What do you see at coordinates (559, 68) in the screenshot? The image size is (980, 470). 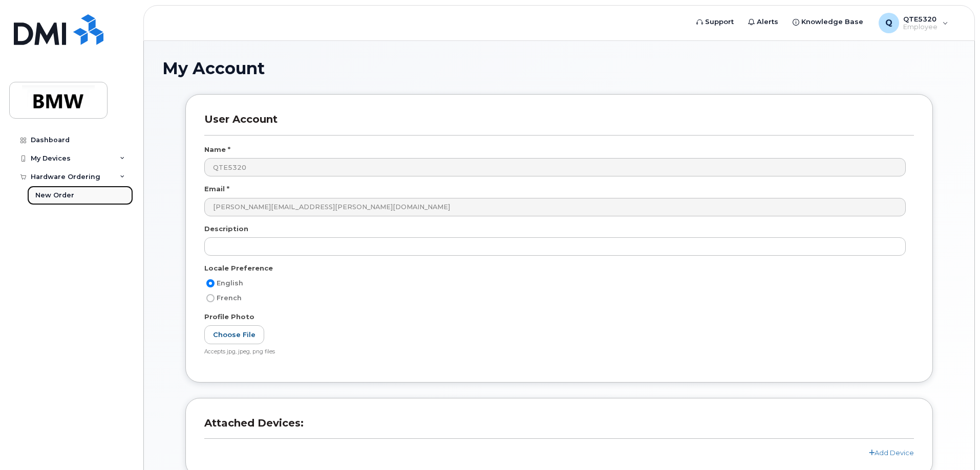 I see `h1: My Account` at bounding box center [559, 68].